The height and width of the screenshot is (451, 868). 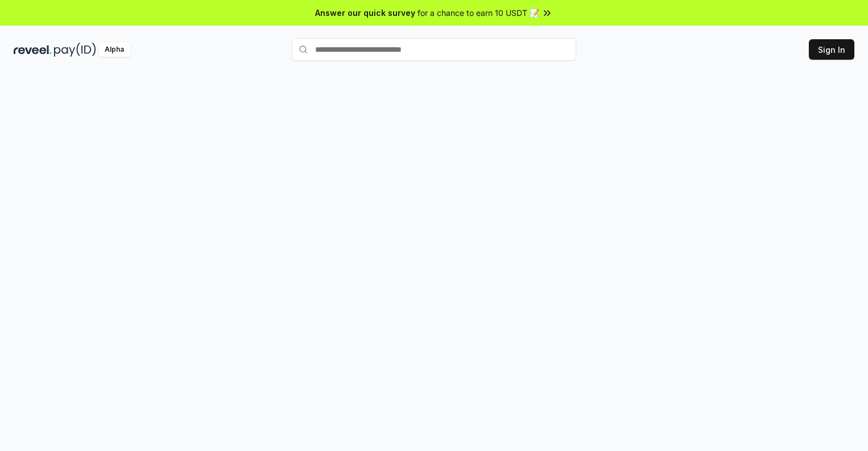 What do you see at coordinates (365, 13) in the screenshot?
I see `span: Answer our quick survey` at bounding box center [365, 13].